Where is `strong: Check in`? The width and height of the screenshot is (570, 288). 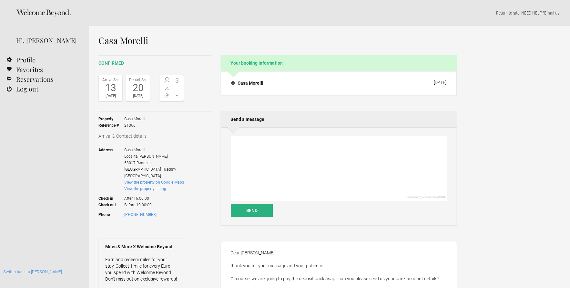 strong: Check in is located at coordinates (111, 197).